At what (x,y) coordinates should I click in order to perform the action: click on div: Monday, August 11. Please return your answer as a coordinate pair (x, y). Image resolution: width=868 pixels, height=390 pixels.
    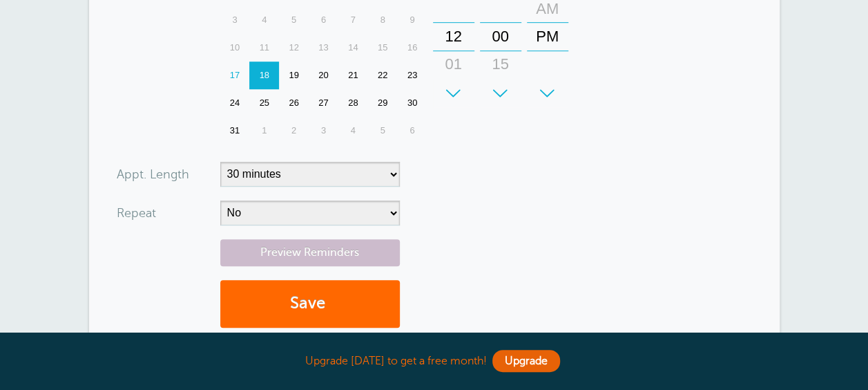
    Looking at the image, I should click on (264, 48).